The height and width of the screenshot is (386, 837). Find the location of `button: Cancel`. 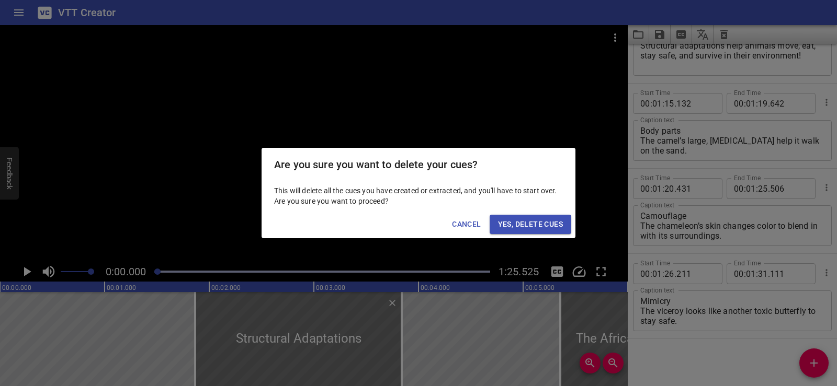

button: Cancel is located at coordinates (466, 224).